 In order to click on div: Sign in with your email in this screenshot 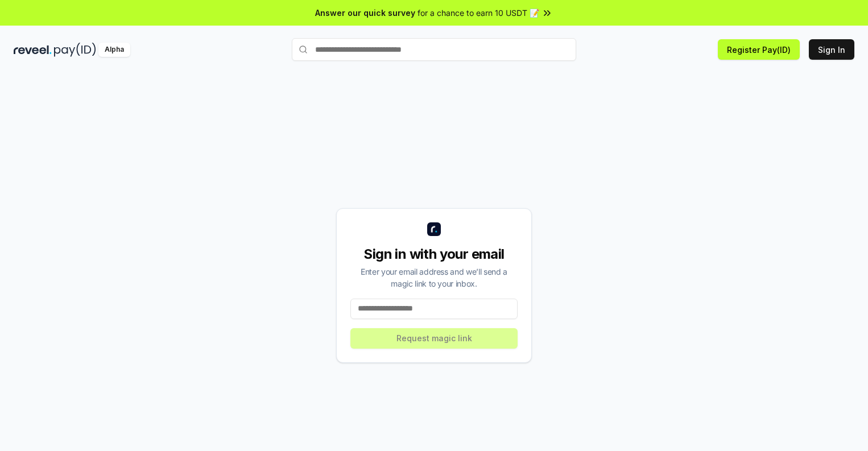, I will do `click(434, 254)`.